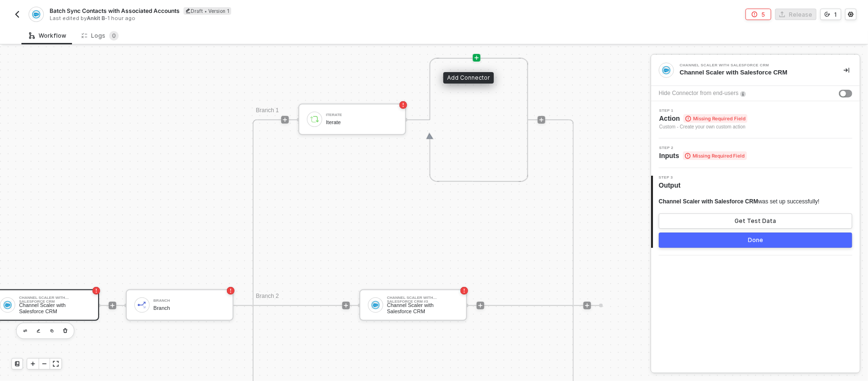 This screenshot has height=381, width=868. What do you see at coordinates (52, 330) in the screenshot?
I see `img: copy-block` at bounding box center [52, 330].